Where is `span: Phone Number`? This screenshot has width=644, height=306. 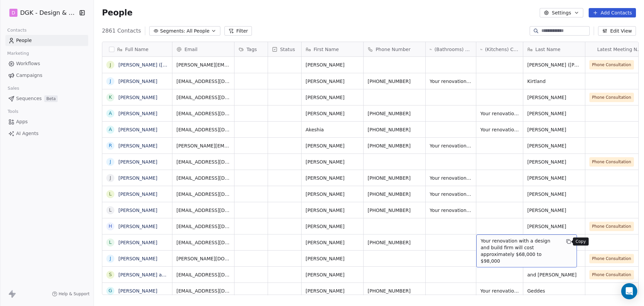
span: Phone Number is located at coordinates (393, 49).